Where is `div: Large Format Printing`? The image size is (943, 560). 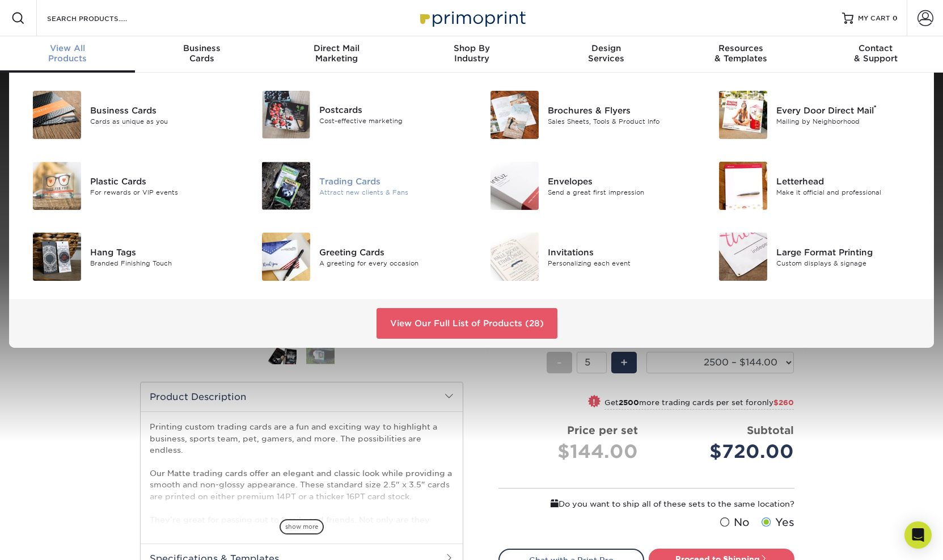 div: Large Format Printing is located at coordinates (849, 252).